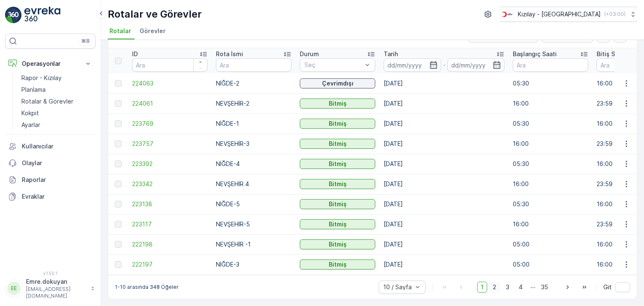 This screenshot has width=644, height=306. What do you see at coordinates (253, 164) in the screenshot?
I see `p: NİĞDE-4` at bounding box center [253, 164].